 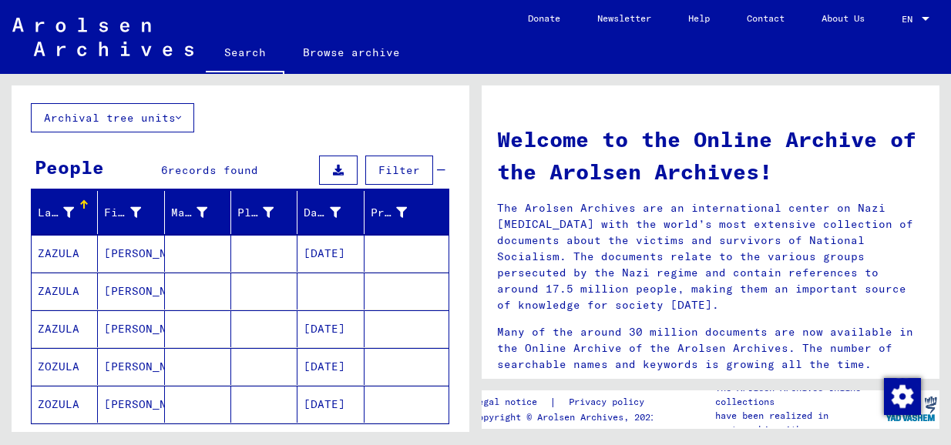 What do you see at coordinates (710, 348) in the screenshot?
I see `p: Many of the around 30 million documents are now available in the Online Archive of the Arolsen Ar...` at bounding box center [710, 348].